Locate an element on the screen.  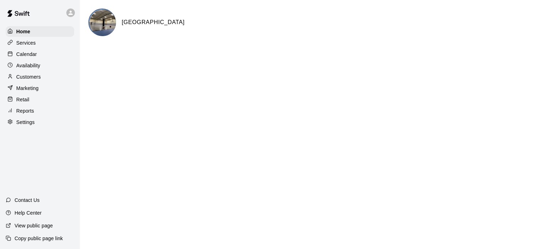
a: Marketing is located at coordinates (40, 88).